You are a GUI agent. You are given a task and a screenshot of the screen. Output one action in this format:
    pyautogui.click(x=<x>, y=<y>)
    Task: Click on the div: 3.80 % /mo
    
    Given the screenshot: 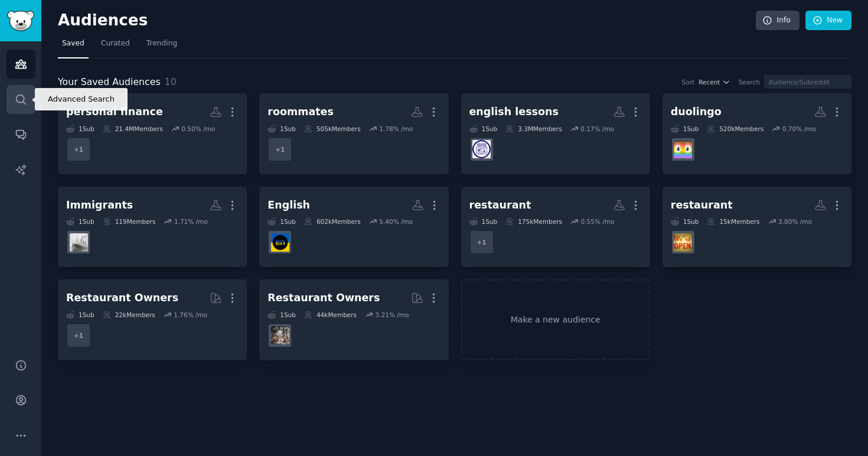 What is the action you would take?
    pyautogui.click(x=795, y=222)
    